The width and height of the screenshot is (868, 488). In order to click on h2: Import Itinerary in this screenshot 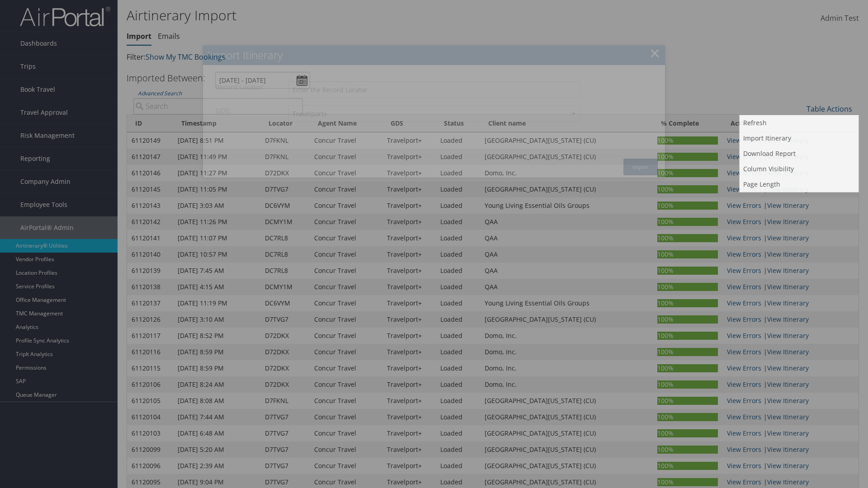, I will do `click(434, 55)`.